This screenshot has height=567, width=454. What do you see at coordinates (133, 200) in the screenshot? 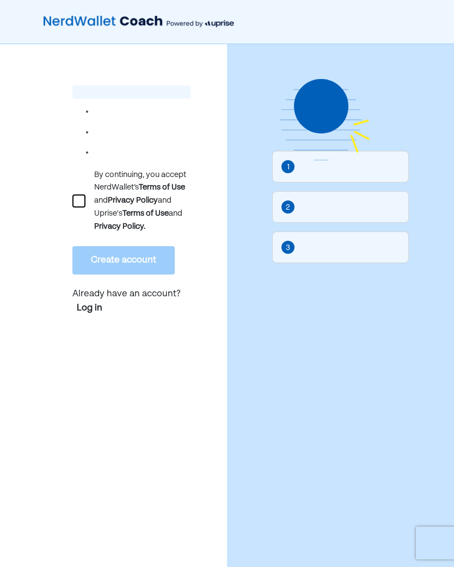
I see `div: Privacy Policy` at bounding box center [133, 200].